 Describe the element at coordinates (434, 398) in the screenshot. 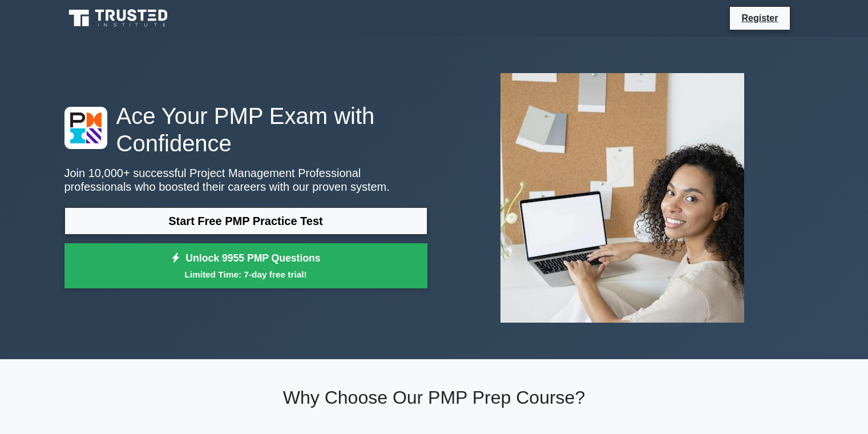

I see `h2: Why Choose Our PMP Prep Course?` at that location.